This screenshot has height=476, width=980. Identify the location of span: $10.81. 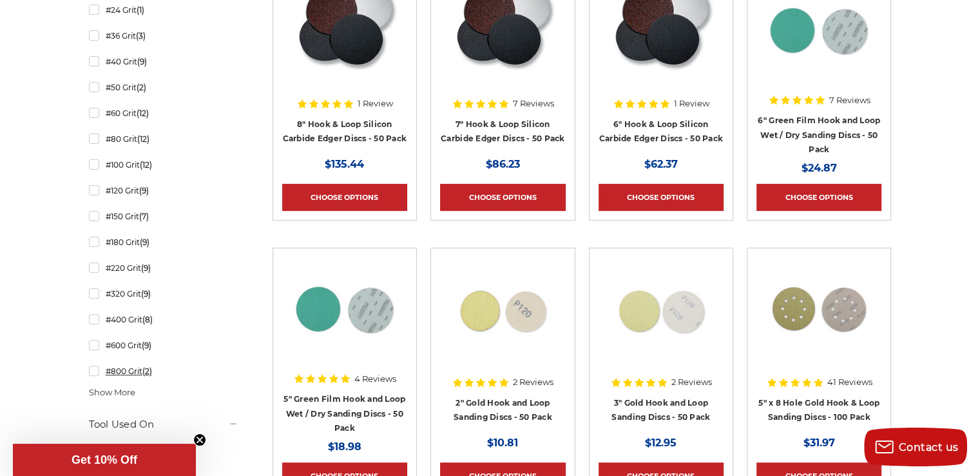
(503, 443).